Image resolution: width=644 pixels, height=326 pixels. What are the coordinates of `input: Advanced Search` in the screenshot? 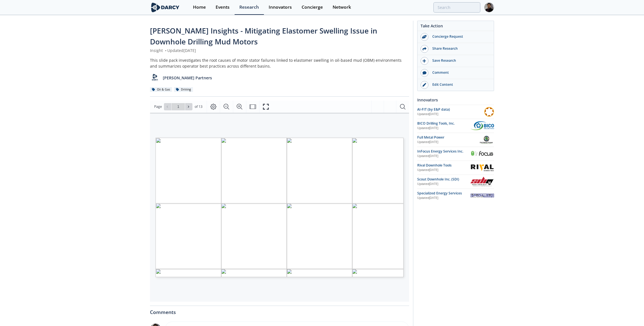 It's located at (457, 7).